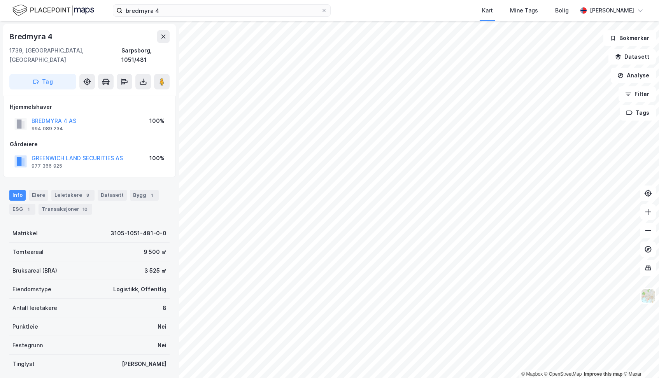  I want to click on div: Eiendomstype, so click(32, 289).